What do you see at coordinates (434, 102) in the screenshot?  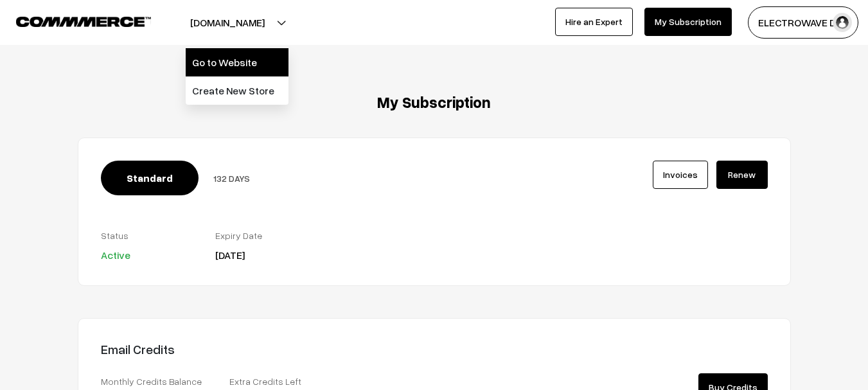 I see `h3: My Subscription` at bounding box center [434, 102].